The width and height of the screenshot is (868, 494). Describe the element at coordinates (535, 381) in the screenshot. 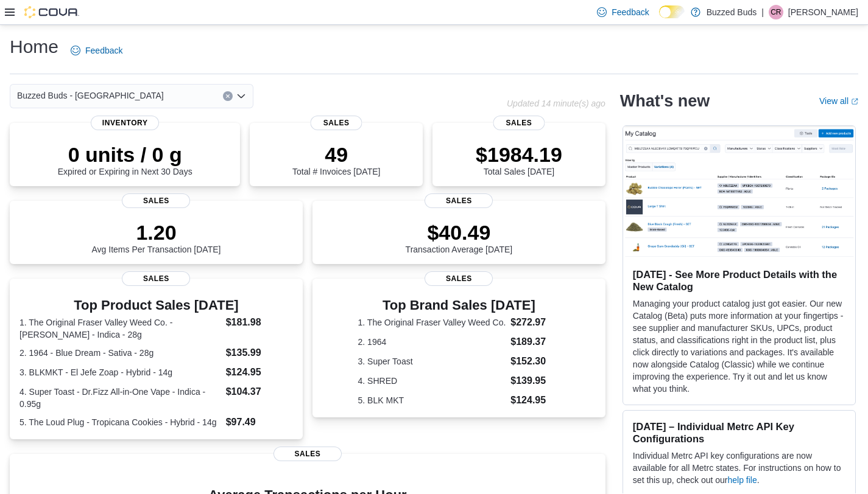

I see `dd: $139.95` at that location.